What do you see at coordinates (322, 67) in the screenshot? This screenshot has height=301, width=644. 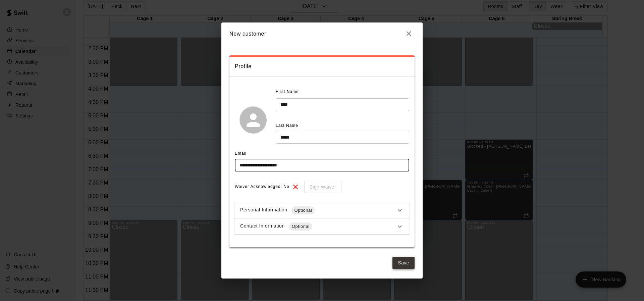 I see `span: Profile` at bounding box center [322, 67].